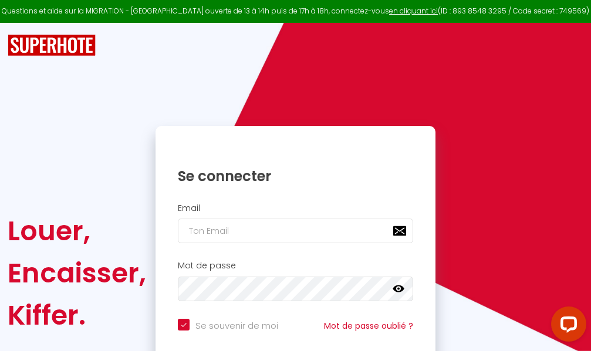 The height and width of the screenshot is (351, 591). I want to click on div: Encaisser,, so click(77, 273).